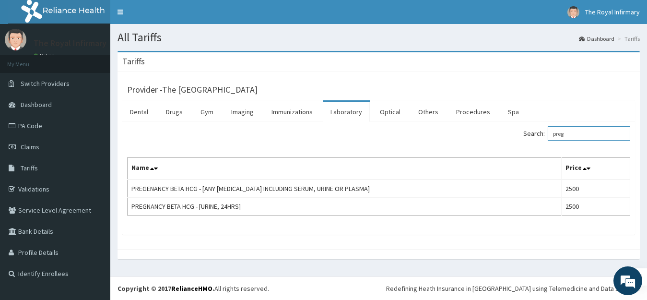 The height and width of the screenshot is (300, 647). Describe the element at coordinates (345, 169) in the screenshot. I see `th: Name` at that location.